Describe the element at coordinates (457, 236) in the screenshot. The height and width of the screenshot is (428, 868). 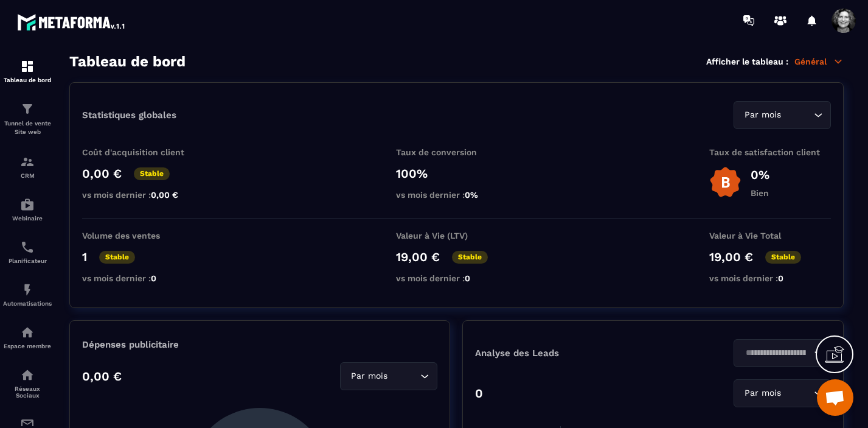
I see `p: Valeur à Vie (LTV)` at that location.